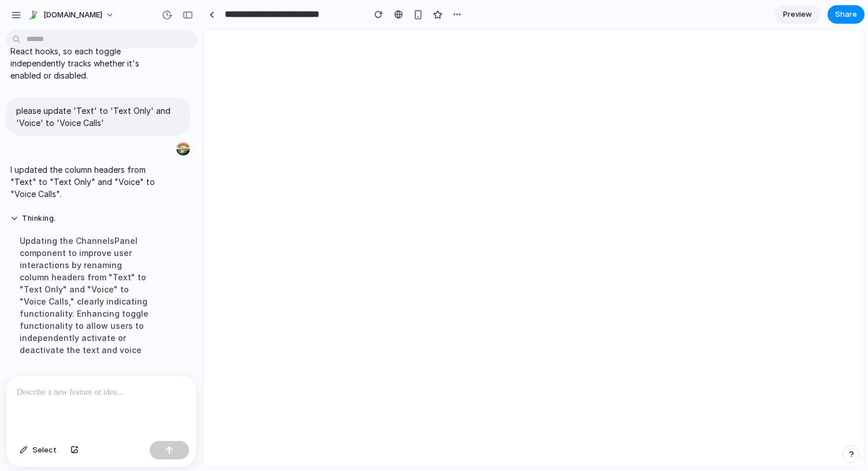 The width and height of the screenshot is (868, 471). What do you see at coordinates (798, 15) in the screenshot?
I see `a: Preview` at bounding box center [798, 15].